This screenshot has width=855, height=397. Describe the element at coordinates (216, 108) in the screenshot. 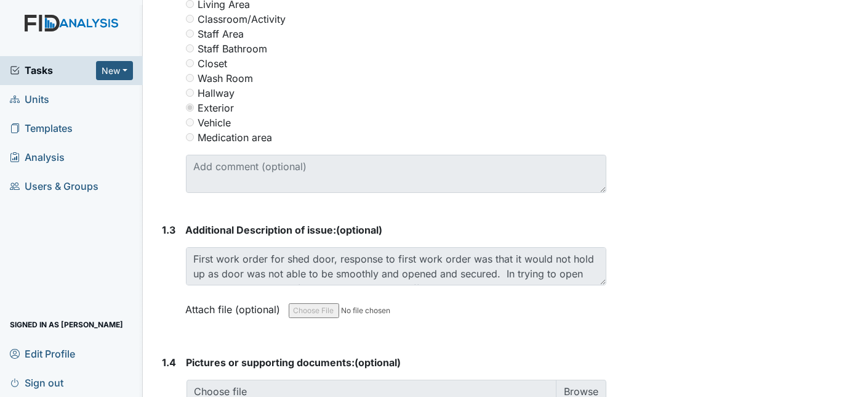

I see `label: Exterior` at that location.